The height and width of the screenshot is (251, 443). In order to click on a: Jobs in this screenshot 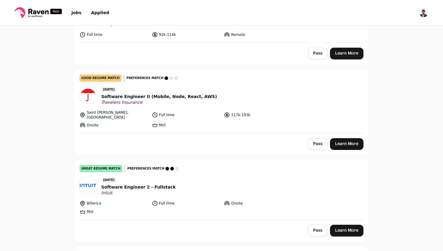, I will do `click(76, 13)`.